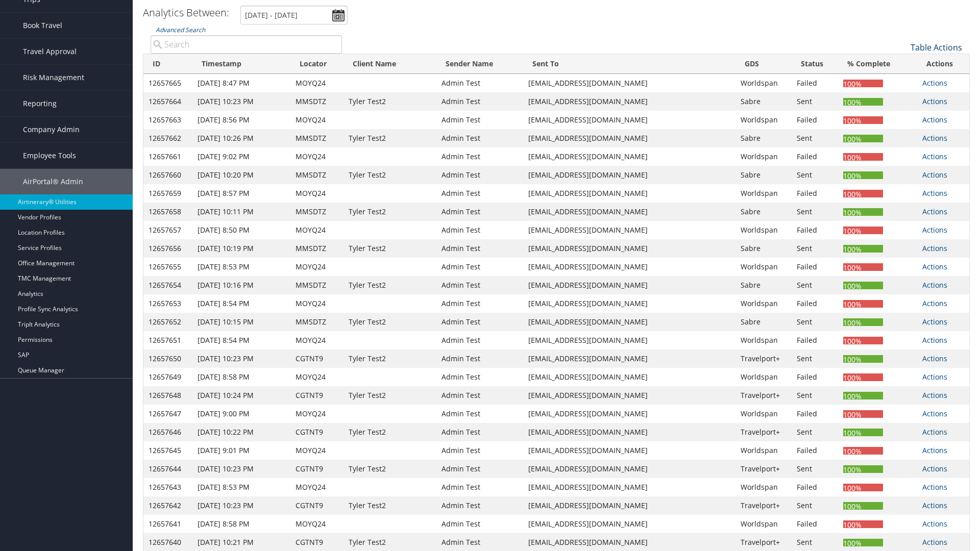  I want to click on td: 12657647, so click(168, 414).